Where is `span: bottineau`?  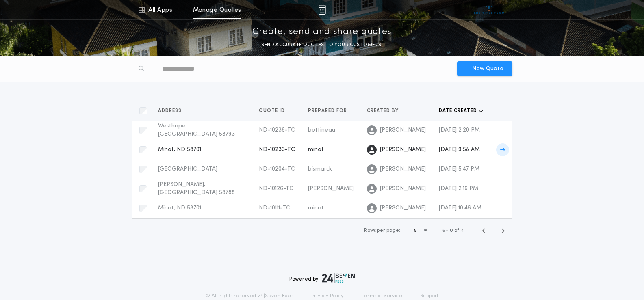 span: bottineau is located at coordinates (322, 130).